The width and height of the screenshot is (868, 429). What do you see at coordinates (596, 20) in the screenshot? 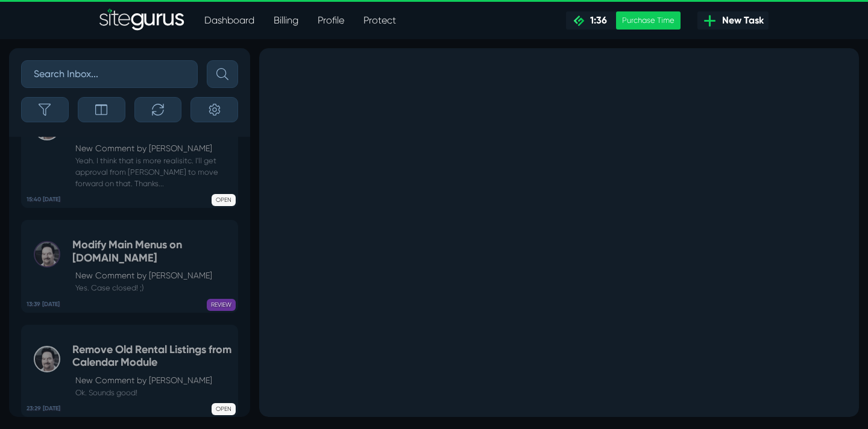
I see `span: 1:36` at bounding box center [596, 20].